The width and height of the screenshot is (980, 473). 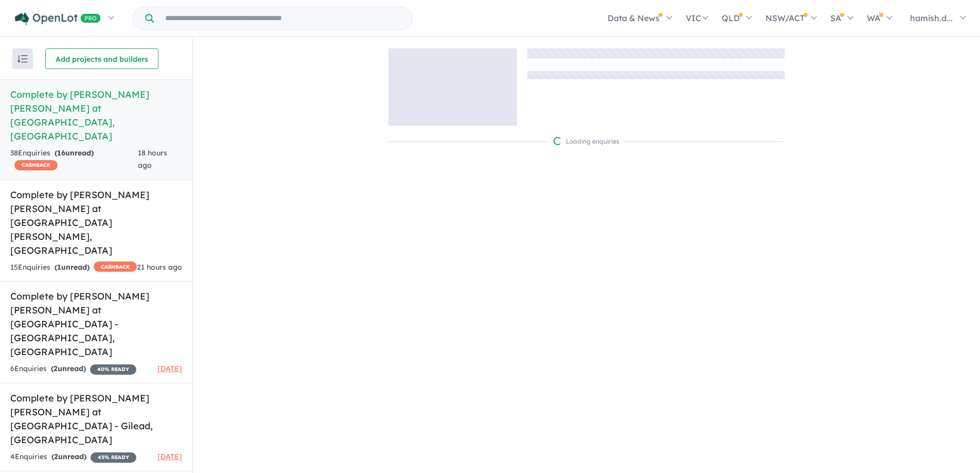 I want to click on div: Loading enquiries, so click(x=586, y=141).